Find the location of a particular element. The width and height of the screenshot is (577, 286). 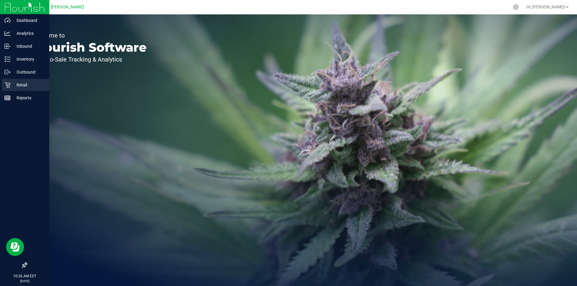

inline-svg: Dashboard is located at coordinates (8, 20).